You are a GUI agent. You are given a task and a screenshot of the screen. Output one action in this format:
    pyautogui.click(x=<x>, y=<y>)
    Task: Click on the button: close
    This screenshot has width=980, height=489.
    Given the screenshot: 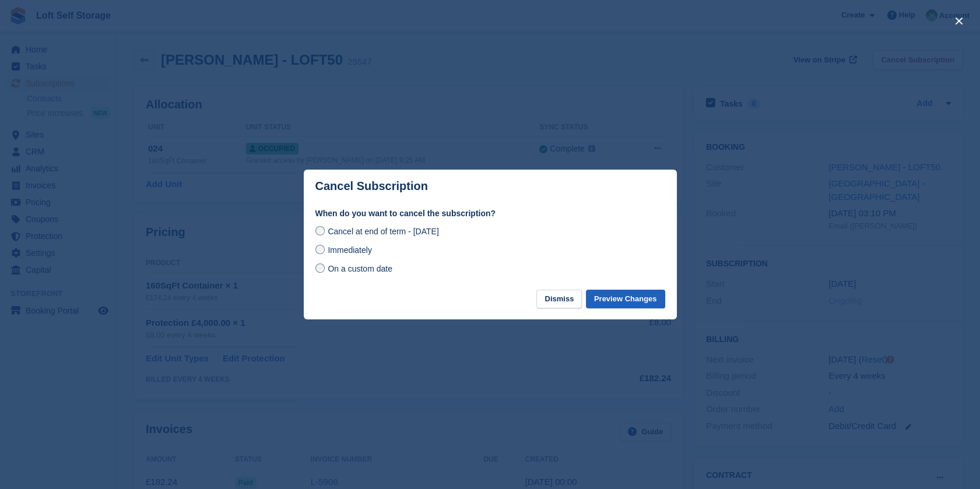 What is the action you would take?
    pyautogui.click(x=959, y=21)
    